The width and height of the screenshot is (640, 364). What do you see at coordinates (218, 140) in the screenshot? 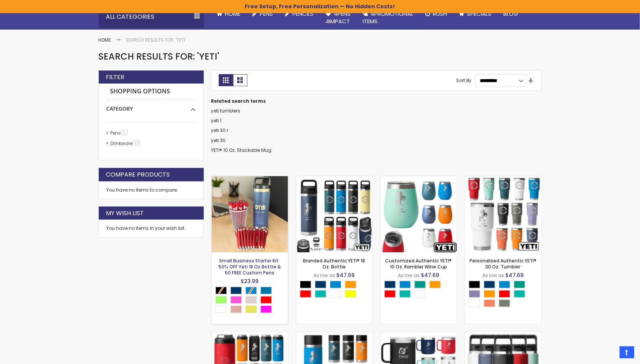
I see `a: yeti 30` at bounding box center [218, 140].